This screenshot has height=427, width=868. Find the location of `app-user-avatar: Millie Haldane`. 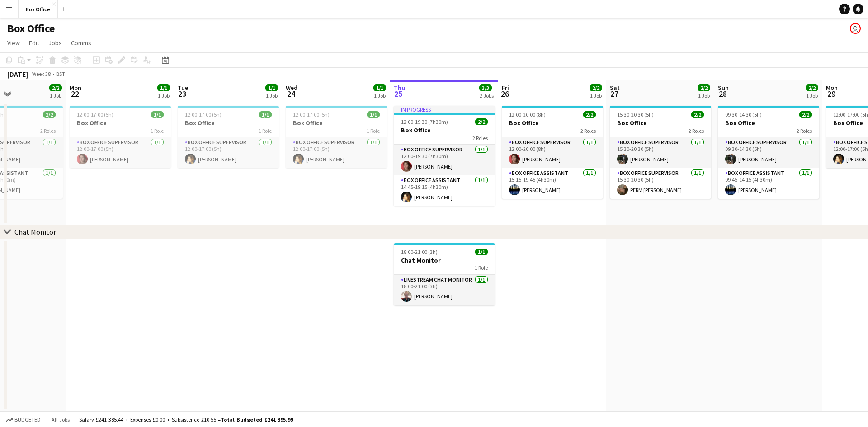

app-user-avatar: Millie Haldane is located at coordinates (855, 29).